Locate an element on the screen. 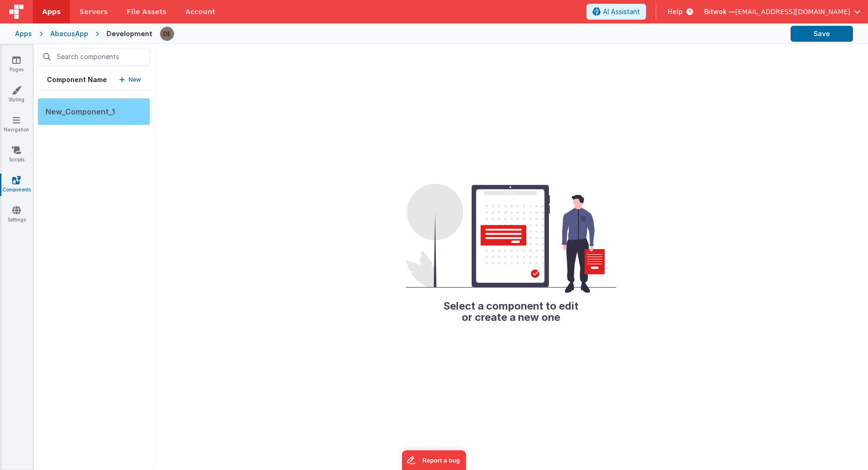 The height and width of the screenshot is (470, 868). input: Search components is located at coordinates (93, 57).